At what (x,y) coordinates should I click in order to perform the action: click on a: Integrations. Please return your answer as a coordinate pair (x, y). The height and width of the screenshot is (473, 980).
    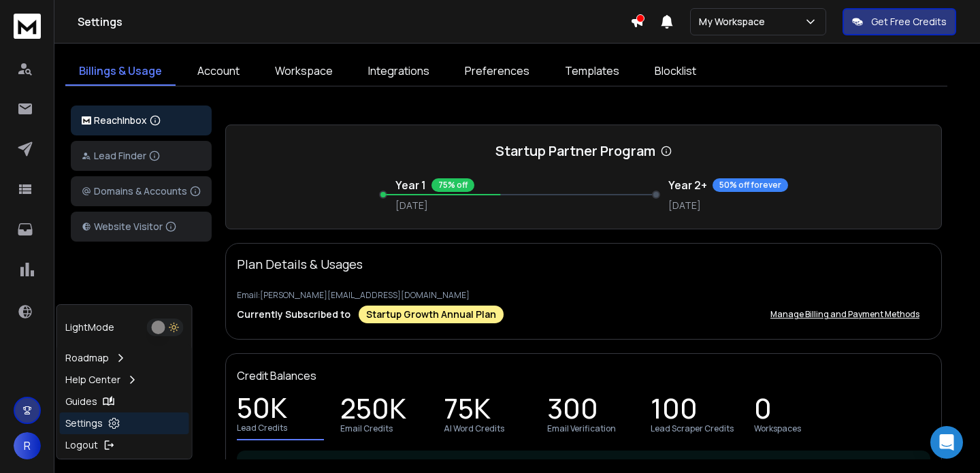
    Looking at the image, I should click on (399, 71).